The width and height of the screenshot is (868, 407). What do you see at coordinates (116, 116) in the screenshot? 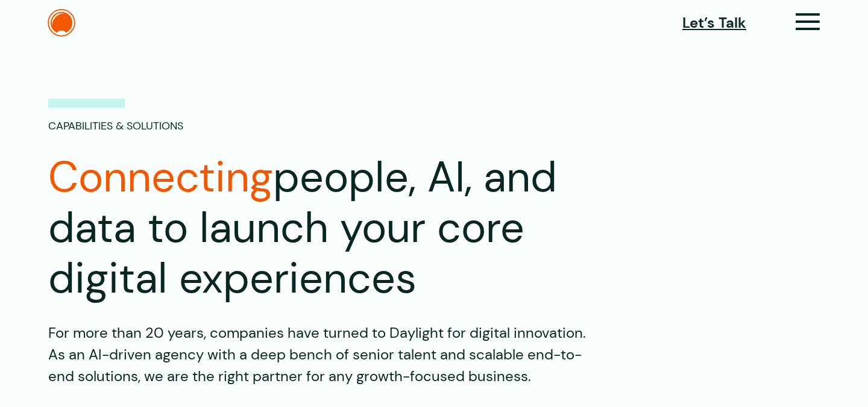
I see `p: Capabilities & Solutions` at bounding box center [116, 116].